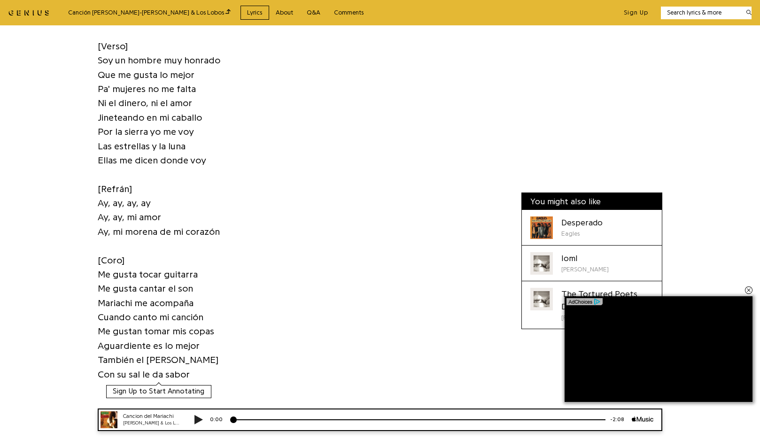 This screenshot has height=447, width=760. Describe the element at coordinates (582, 234) in the screenshot. I see `div: Eagles` at that location.